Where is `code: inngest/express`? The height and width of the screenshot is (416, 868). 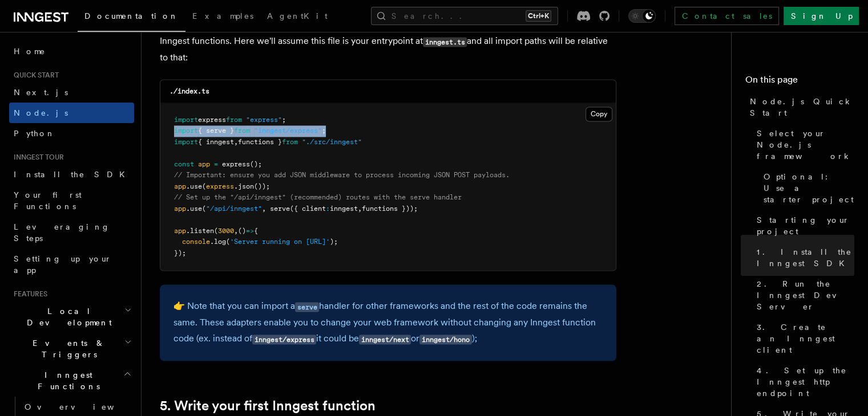 code: inngest/express is located at coordinates (284, 339).